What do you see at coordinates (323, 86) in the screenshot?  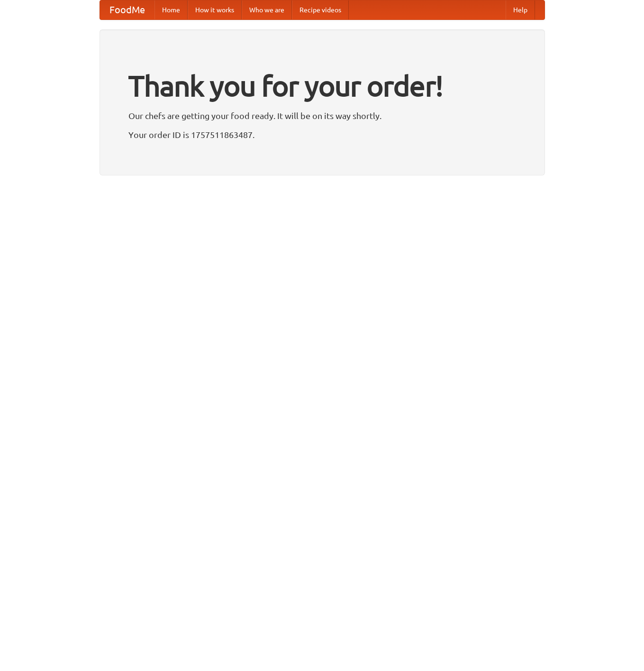 I see `h1: Thank you for your order!` at bounding box center [323, 86].